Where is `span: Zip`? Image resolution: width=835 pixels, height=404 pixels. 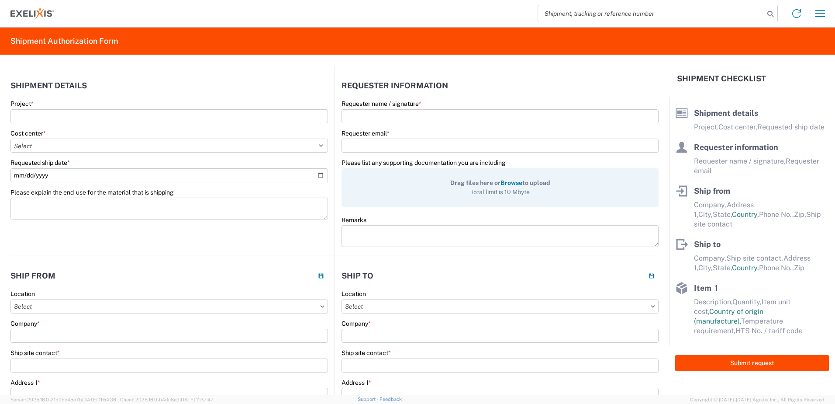
span: Zip is located at coordinates (800, 267).